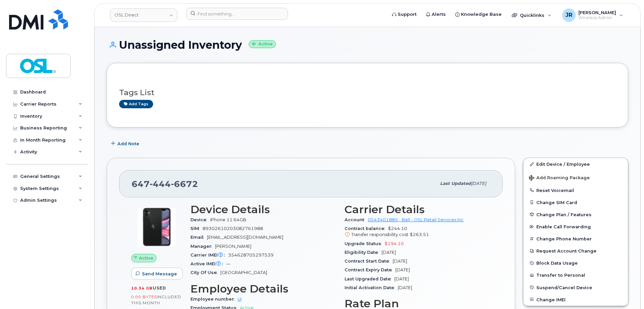 The image size is (644, 309). What do you see at coordinates (142, 288) in the screenshot?
I see `span: 10.34 GB` at bounding box center [142, 288].